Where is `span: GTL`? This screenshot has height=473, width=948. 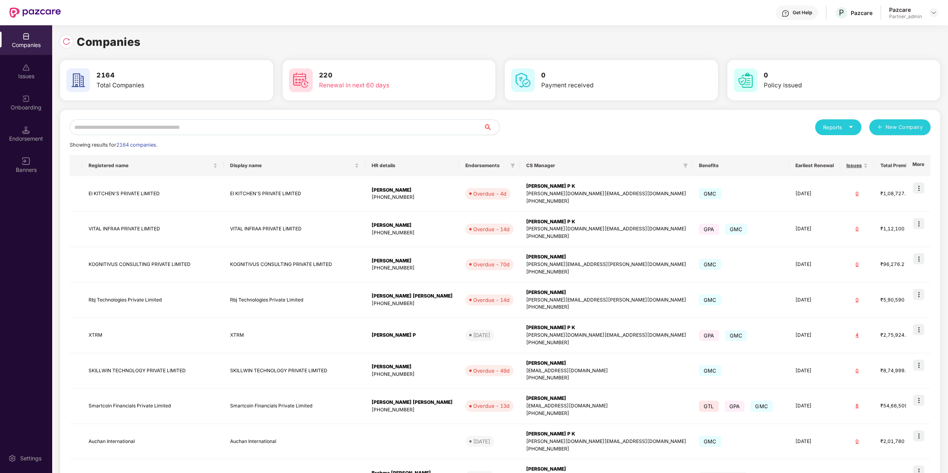 span: GTL is located at coordinates (709, 406).